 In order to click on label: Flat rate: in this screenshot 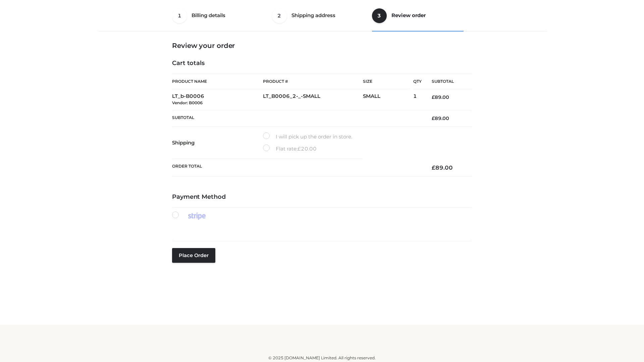, I will do `click(290, 149)`.